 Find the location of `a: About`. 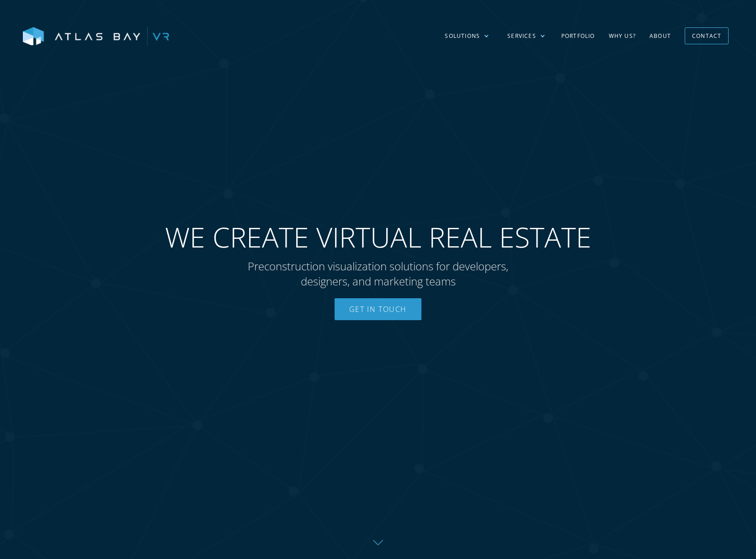

a: About is located at coordinates (660, 36).